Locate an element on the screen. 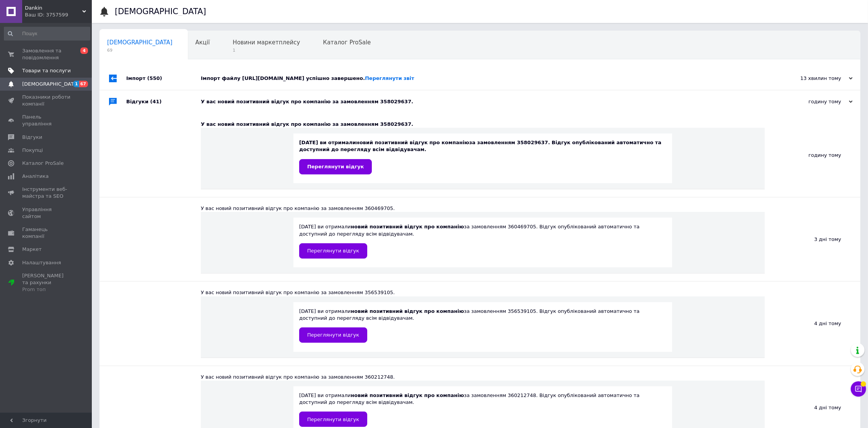  span: Аналітика is located at coordinates (35, 176).